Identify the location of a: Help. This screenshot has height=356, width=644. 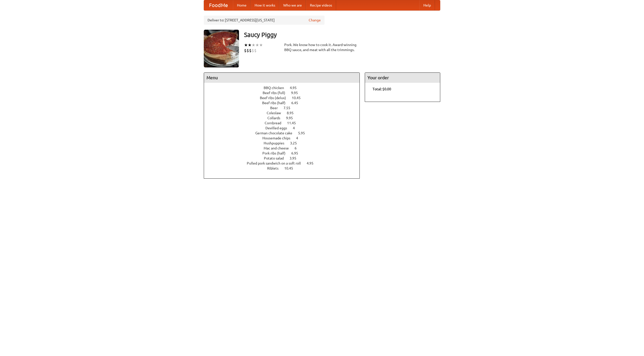
(427, 5).